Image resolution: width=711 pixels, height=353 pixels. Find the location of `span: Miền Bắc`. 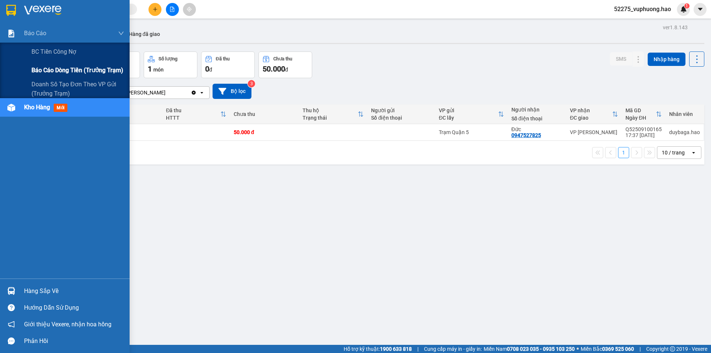

span: Miền Bắc is located at coordinates (607, 349).